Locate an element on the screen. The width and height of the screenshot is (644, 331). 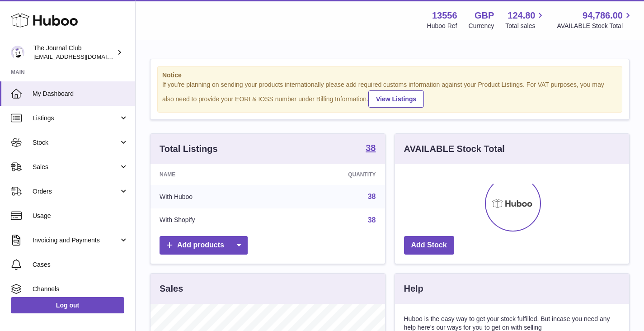
h3: Sales is located at coordinates (172, 289).